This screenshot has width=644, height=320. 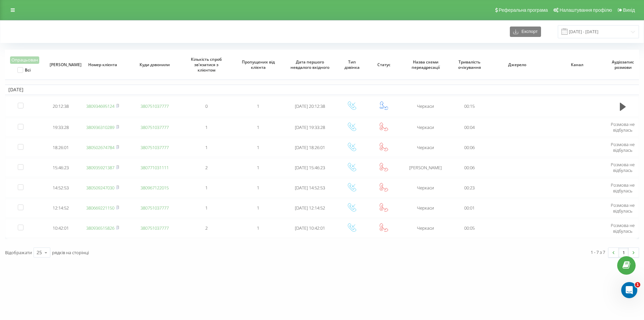 What do you see at coordinates (61, 106) in the screenshot?
I see `td: 20:12:38` at bounding box center [61, 106].